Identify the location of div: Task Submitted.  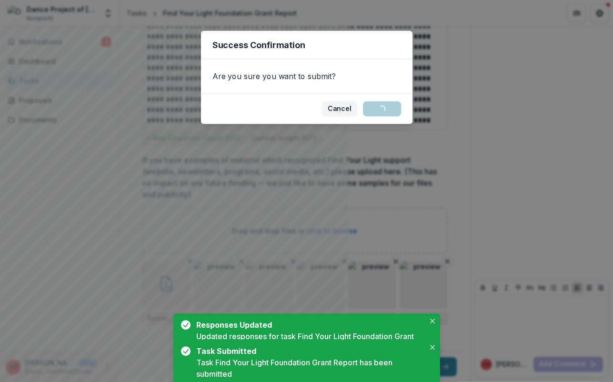
(308, 351).